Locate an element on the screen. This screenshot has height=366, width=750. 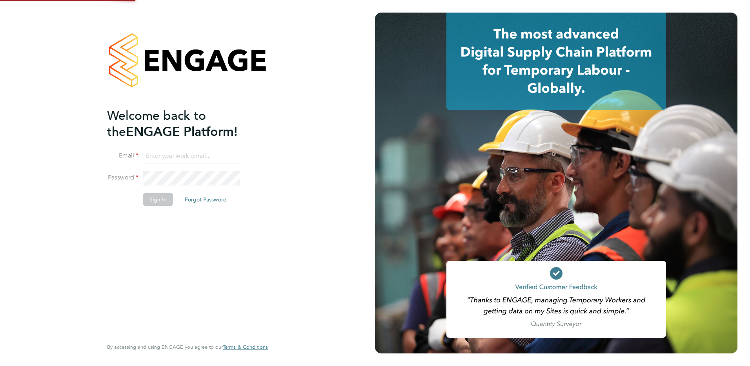
label: Password is located at coordinates (123, 177).